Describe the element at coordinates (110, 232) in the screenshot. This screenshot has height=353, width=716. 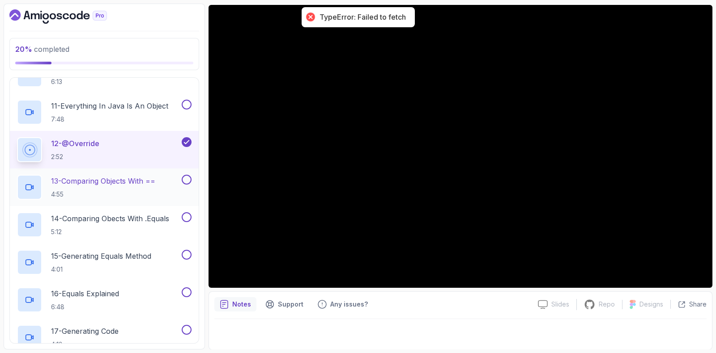
I see `p: 5:12` at that location.